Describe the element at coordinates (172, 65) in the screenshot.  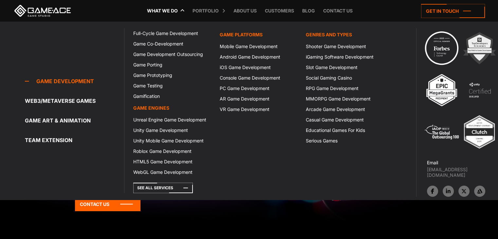
I see `a: Game Porting` at that location.